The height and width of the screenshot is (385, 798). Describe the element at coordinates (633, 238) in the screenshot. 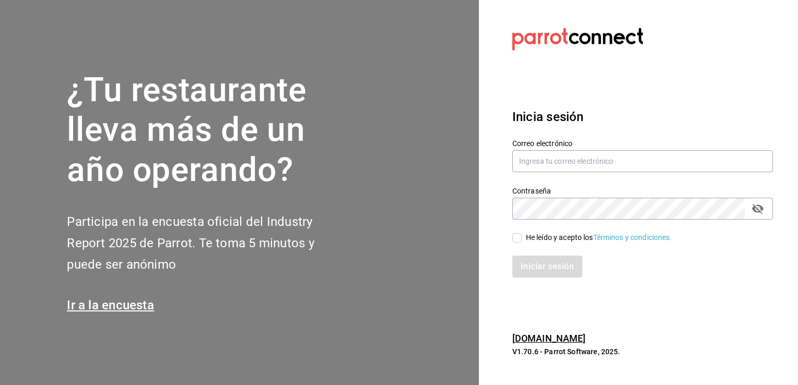

I see `a: Términos y condiciones.` at that location.